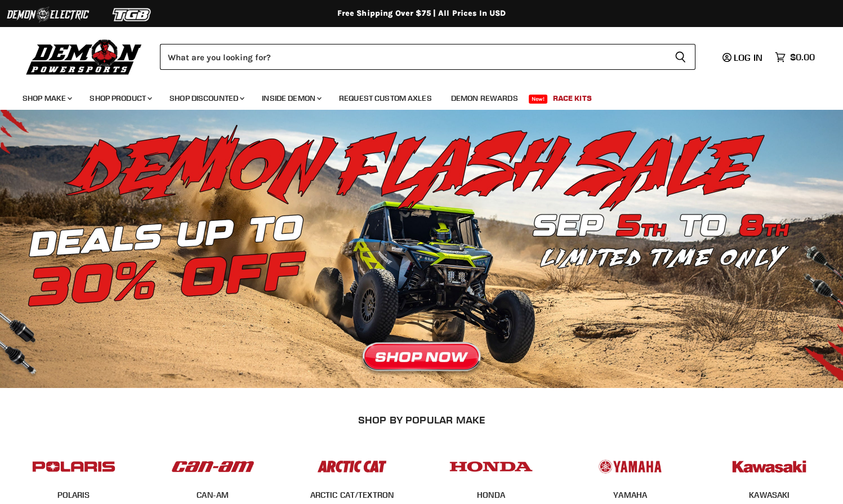  I want to click on a: Race Kits, so click(572, 98).